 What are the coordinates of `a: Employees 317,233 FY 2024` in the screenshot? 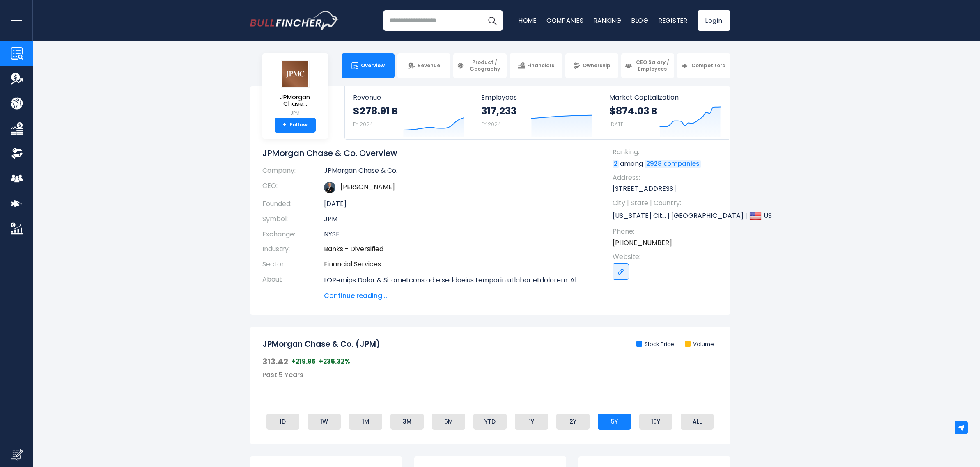 It's located at (536, 112).